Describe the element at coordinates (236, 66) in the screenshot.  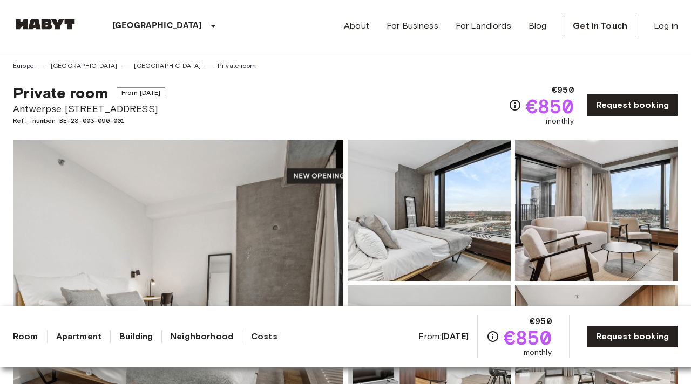
I see `a: Private room` at that location.